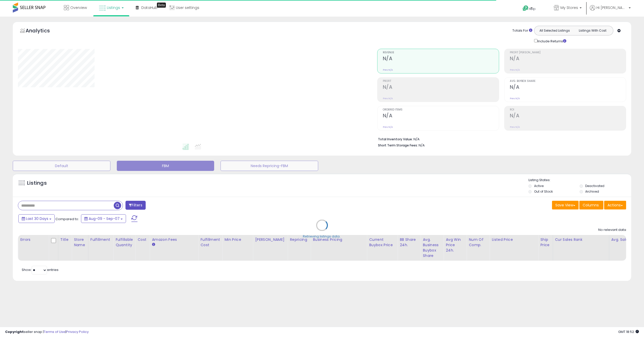 Image resolution: width=644 pixels, height=337 pixels. What do you see at coordinates (149, 8) in the screenshot?
I see `span: DataHub` at bounding box center [149, 8].